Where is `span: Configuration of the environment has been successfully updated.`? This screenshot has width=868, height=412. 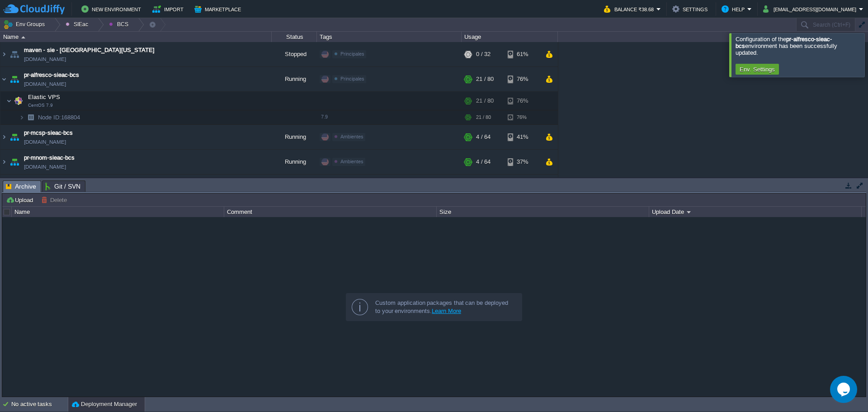 span: Configuration of the environment has been successfully updated. is located at coordinates (786, 46).